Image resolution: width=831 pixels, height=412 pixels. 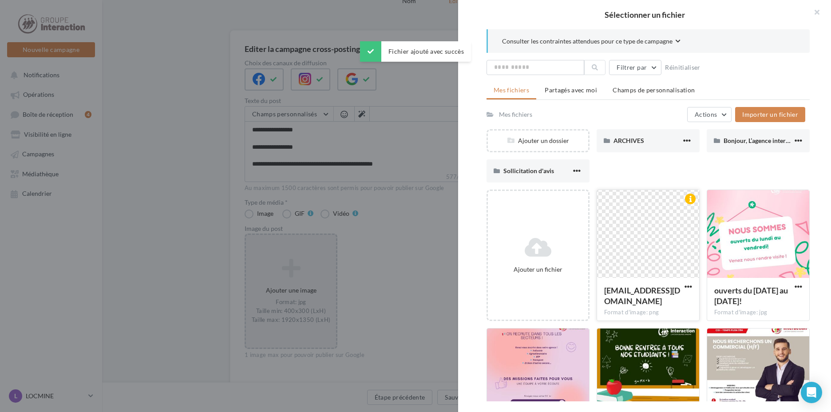 What do you see at coordinates (515, 114) in the screenshot?
I see `div: Mes fichiers` at bounding box center [515, 114].